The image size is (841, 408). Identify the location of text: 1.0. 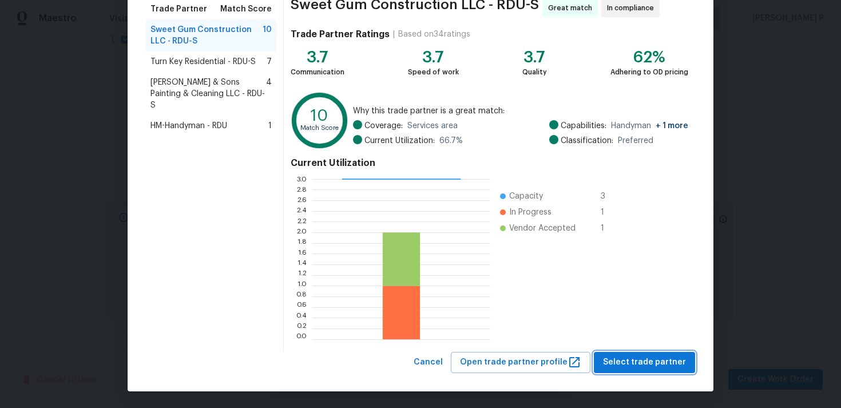
(302, 286).